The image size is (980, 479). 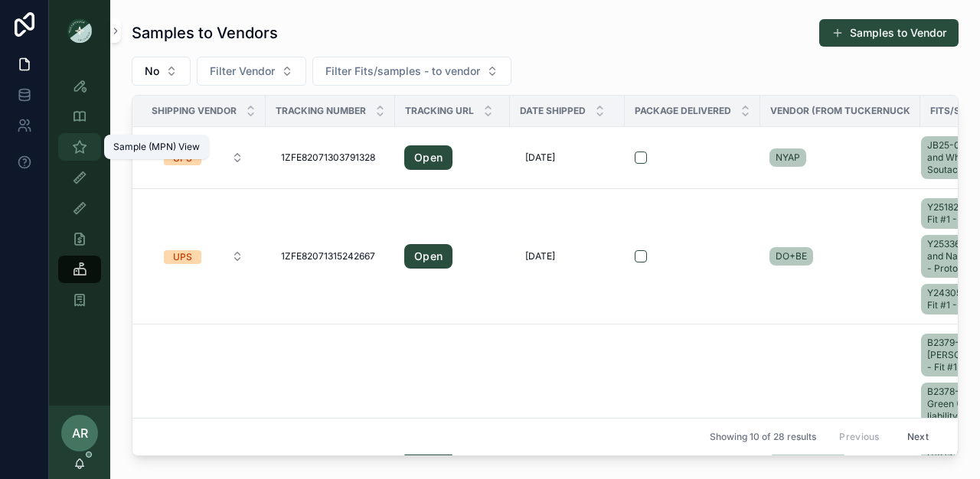 What do you see at coordinates (683, 111) in the screenshot?
I see `span: Package Delivered` at bounding box center [683, 111].